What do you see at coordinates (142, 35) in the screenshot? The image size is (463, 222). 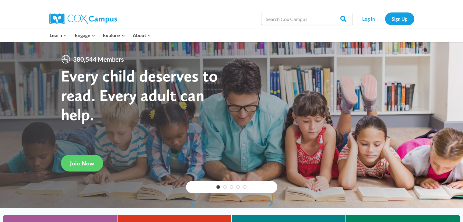 I see `span: About` at bounding box center [142, 35].